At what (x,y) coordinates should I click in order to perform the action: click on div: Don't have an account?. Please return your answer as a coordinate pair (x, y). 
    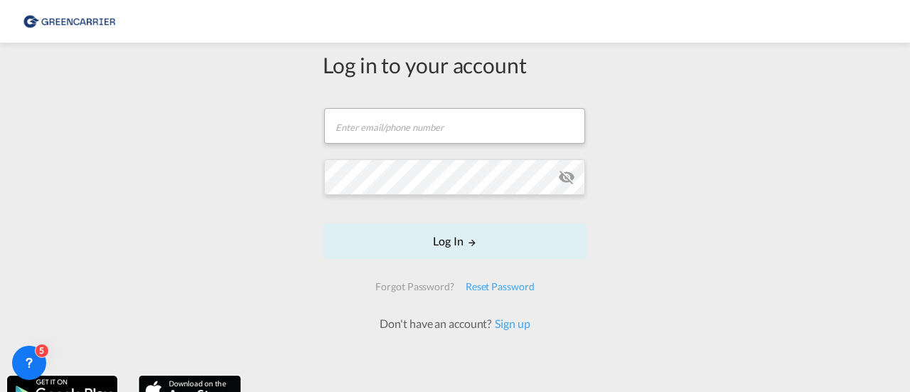
    Looking at the image, I should click on (454, 323).